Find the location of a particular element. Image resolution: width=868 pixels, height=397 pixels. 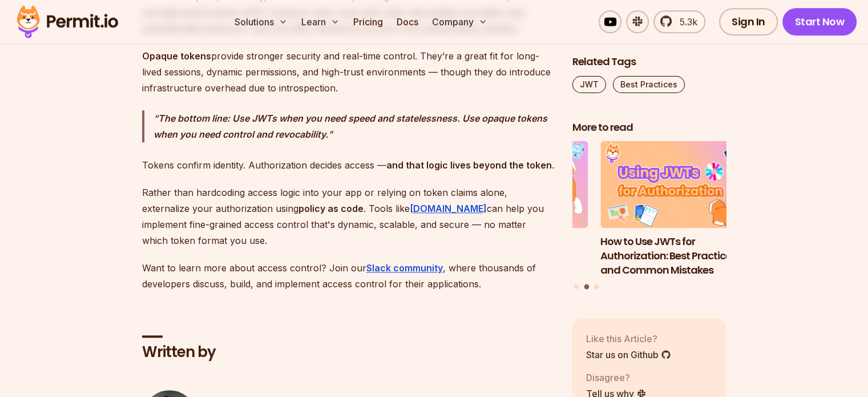

button: Go to slide 2 is located at coordinates (586, 287).